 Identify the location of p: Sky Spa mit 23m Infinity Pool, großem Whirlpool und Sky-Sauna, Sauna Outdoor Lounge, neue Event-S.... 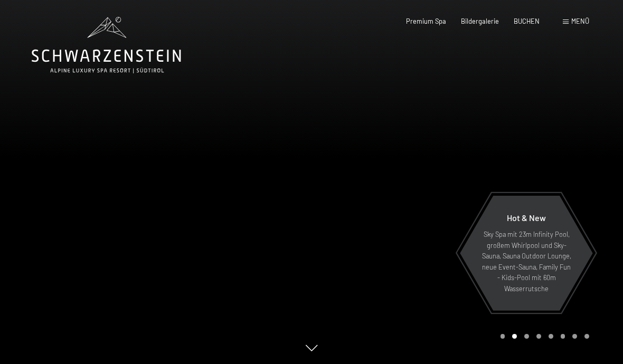
(526, 261).